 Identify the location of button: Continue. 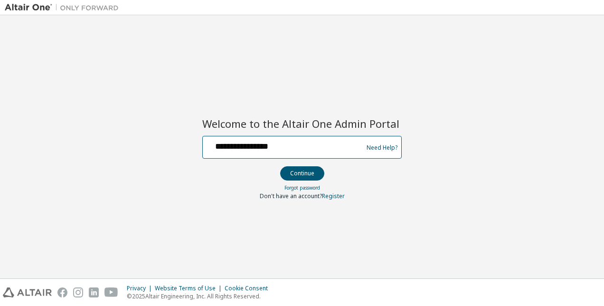
(302, 173).